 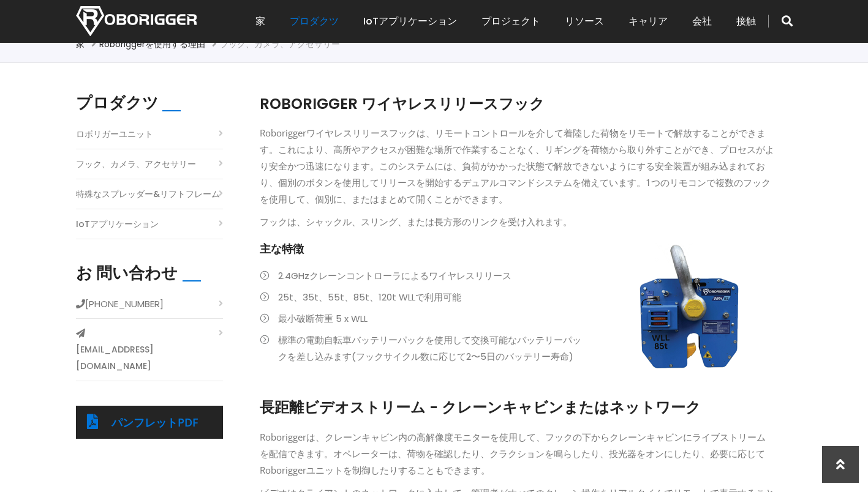 What do you see at coordinates (584, 21) in the screenshot?
I see `a: リソース` at bounding box center [584, 21].